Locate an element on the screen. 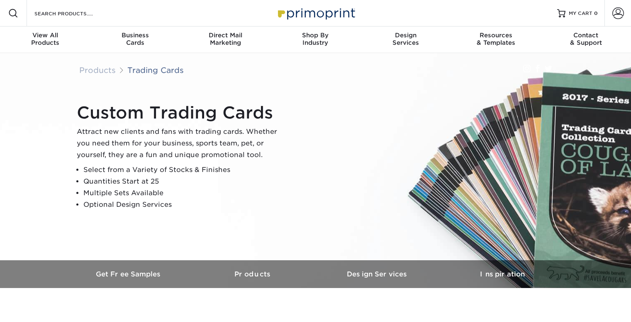  span: MY CART is located at coordinates (580, 13).